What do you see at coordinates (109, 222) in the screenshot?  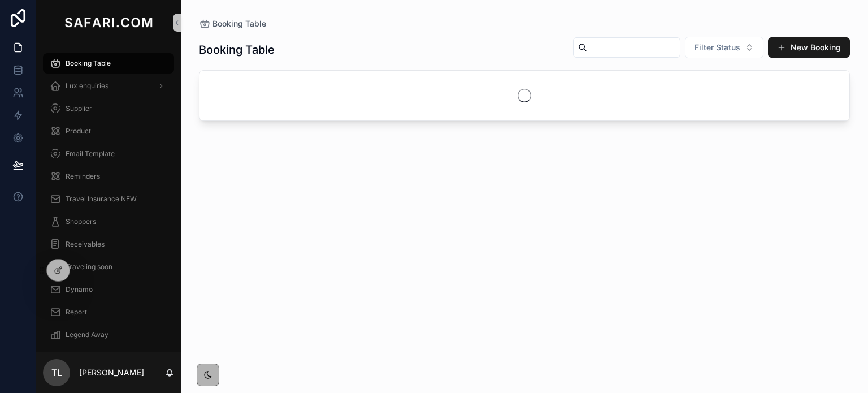 I see `a: Shoppers` at bounding box center [109, 222].